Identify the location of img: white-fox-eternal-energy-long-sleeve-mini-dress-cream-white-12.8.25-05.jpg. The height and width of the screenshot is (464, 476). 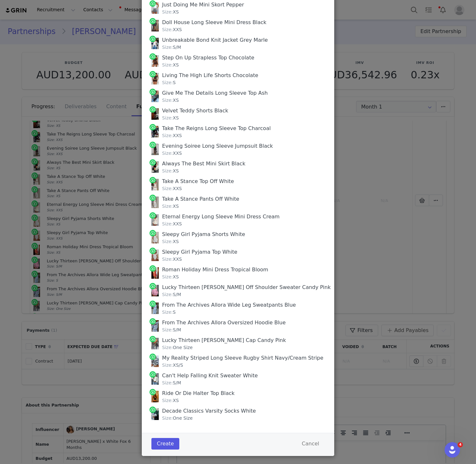
(155, 220).